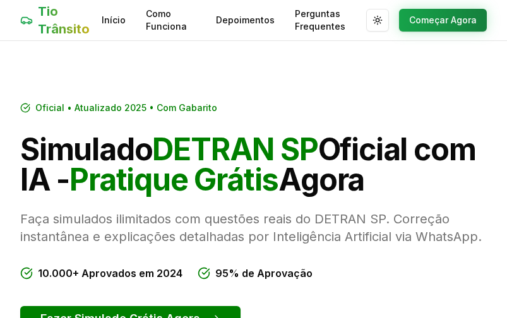  I want to click on a: Começar Agora, so click(442, 20).